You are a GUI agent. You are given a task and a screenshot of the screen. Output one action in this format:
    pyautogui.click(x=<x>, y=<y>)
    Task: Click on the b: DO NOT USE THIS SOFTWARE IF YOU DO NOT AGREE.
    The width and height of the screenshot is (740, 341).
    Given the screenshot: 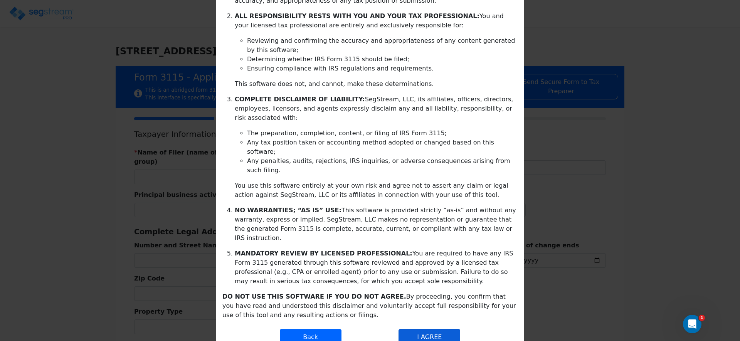 What is the action you would take?
    pyautogui.click(x=314, y=296)
    